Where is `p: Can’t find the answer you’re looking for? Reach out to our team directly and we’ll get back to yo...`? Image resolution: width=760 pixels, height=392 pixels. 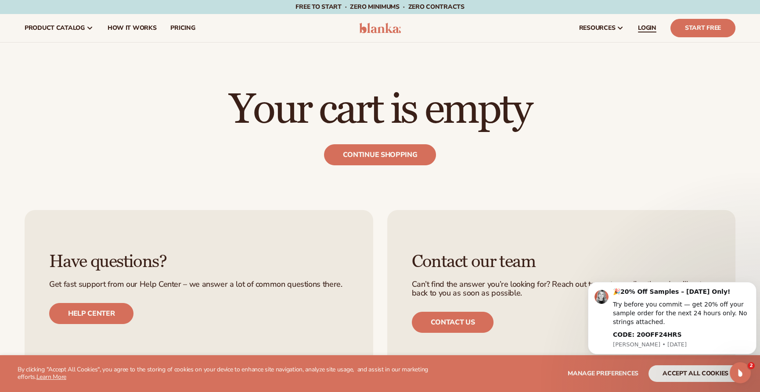 p: Can’t find the answer you’re looking for? Reach out to our team directly and we’ll get back to yo... is located at coordinates (561, 289).